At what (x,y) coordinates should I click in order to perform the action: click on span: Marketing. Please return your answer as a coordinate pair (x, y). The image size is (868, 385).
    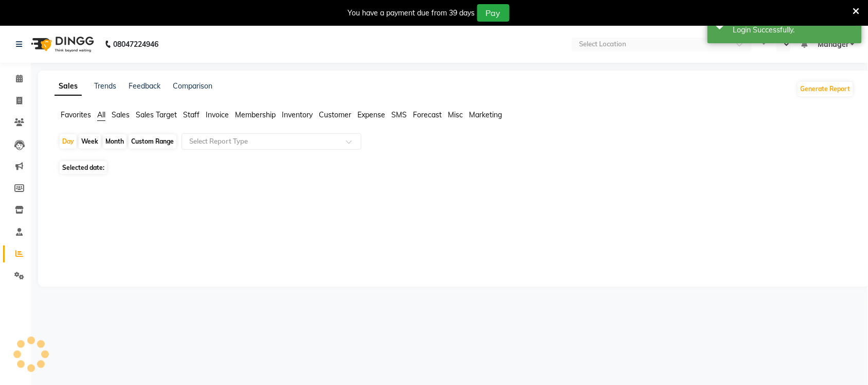
    Looking at the image, I should click on (486, 115).